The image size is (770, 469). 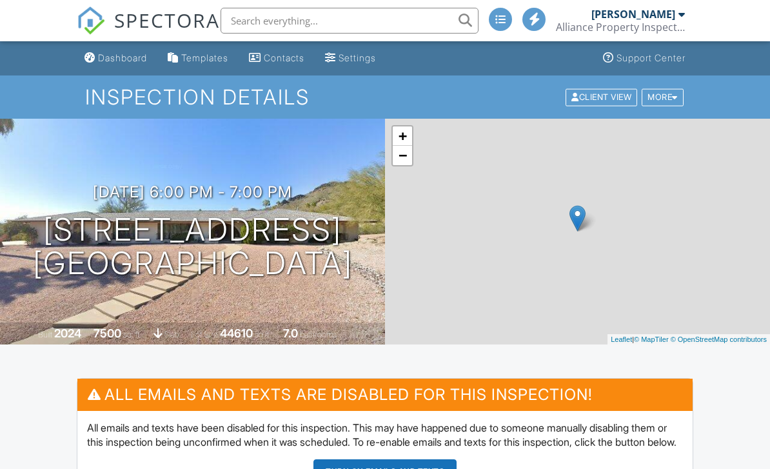 What do you see at coordinates (290, 333) in the screenshot?
I see `div: 7.0` at bounding box center [290, 333].